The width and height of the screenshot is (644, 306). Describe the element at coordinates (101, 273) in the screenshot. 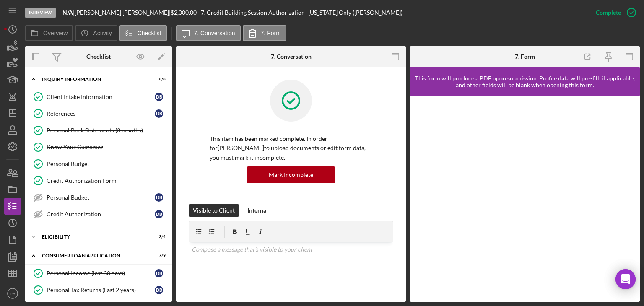

I see `div: Personal Income (last 30 days)` at that location.